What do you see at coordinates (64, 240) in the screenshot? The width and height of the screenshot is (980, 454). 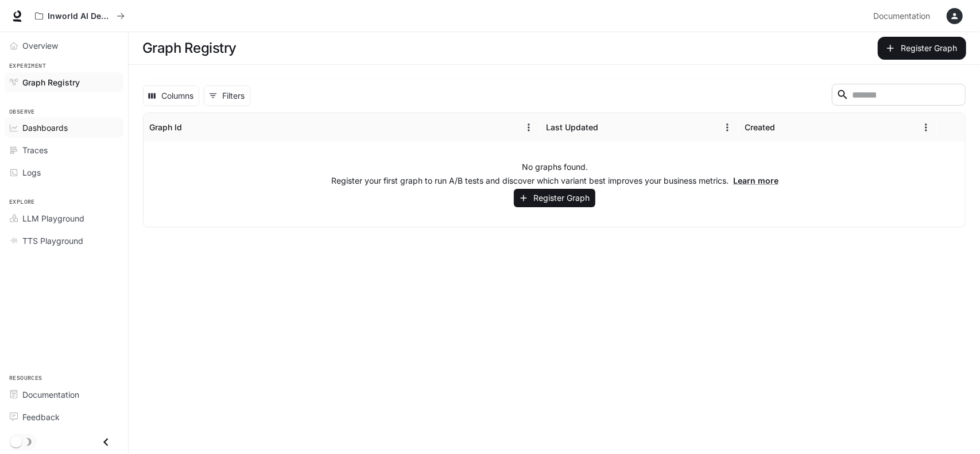 I see `a: TTS Playground` at bounding box center [64, 240].